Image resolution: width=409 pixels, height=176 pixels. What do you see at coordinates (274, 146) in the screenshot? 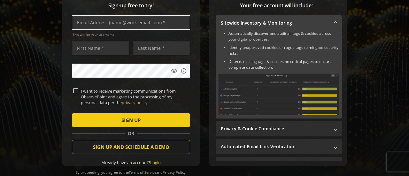
I see `mat-panel-title: Automated Email Link Verification` at bounding box center [274, 146].